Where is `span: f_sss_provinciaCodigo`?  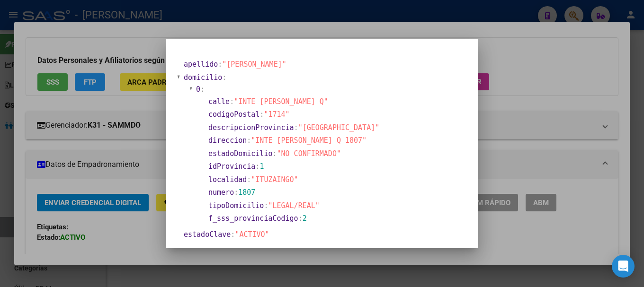
span: f_sss_provinciaCodigo is located at coordinates (253, 219).